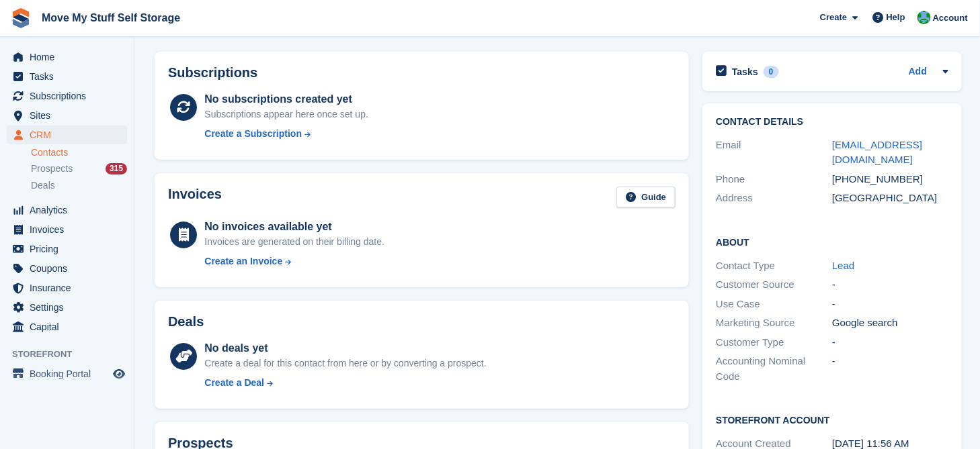 This screenshot has height=449, width=980. I want to click on div: Address, so click(774, 198).